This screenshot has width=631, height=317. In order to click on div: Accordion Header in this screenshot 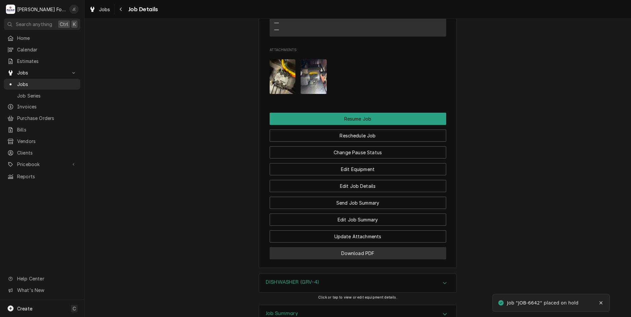, I will do `click(358, 283)`.